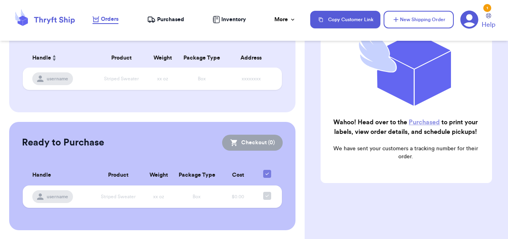 Image resolution: width=508 pixels, height=239 pixels. I want to click on p: We have sent your customers a tracking number for their order., so click(406, 152).